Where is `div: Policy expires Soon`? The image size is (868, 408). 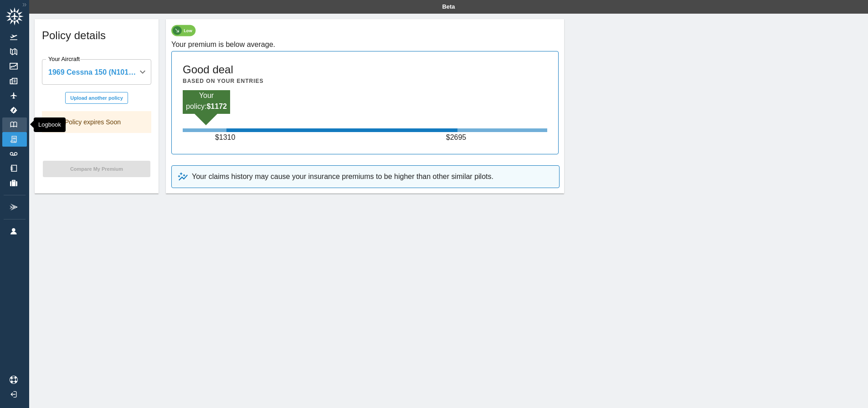 div: Policy expires Soon is located at coordinates (92, 122).